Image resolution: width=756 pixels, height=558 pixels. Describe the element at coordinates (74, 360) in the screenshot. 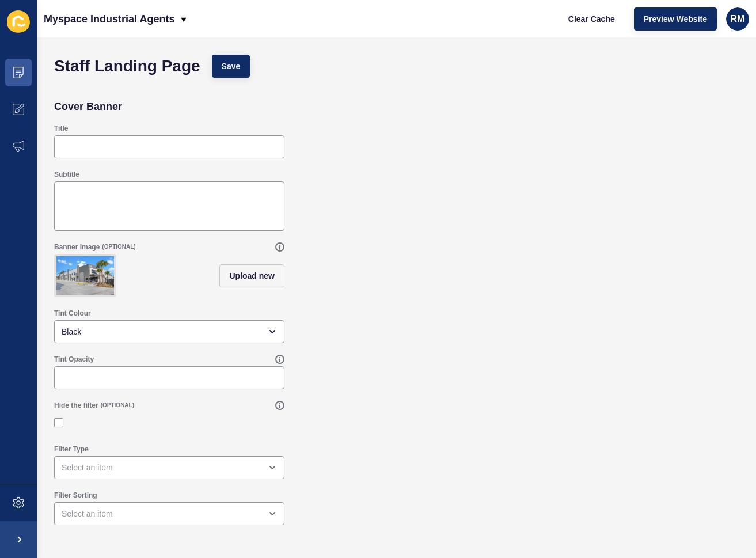

I see `label: Tint Opacity` at that location.